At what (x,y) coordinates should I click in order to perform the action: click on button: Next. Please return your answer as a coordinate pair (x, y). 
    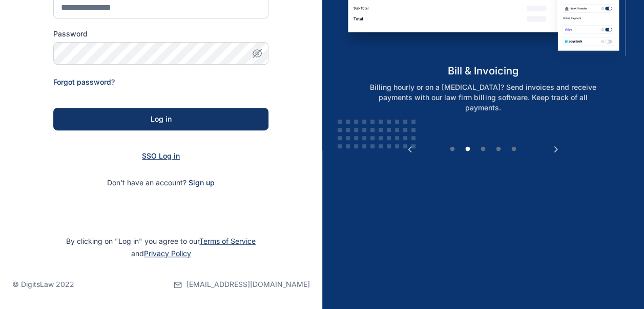
    Looking at the image, I should click on (556, 149).